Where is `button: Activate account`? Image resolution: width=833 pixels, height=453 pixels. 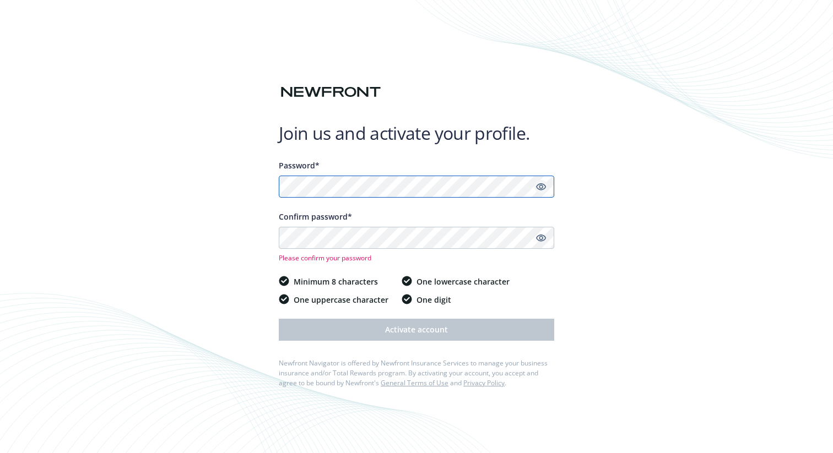 button: Activate account is located at coordinates (416, 330).